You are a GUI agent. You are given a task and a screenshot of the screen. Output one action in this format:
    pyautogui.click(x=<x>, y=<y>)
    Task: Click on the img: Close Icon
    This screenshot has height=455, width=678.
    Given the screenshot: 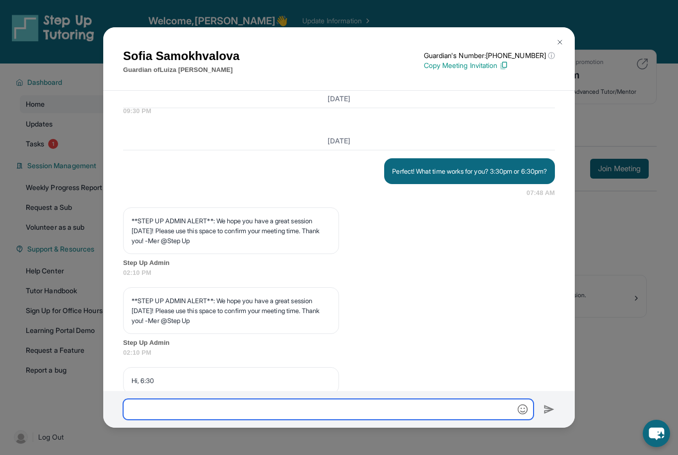 What is the action you would take?
    pyautogui.click(x=560, y=42)
    